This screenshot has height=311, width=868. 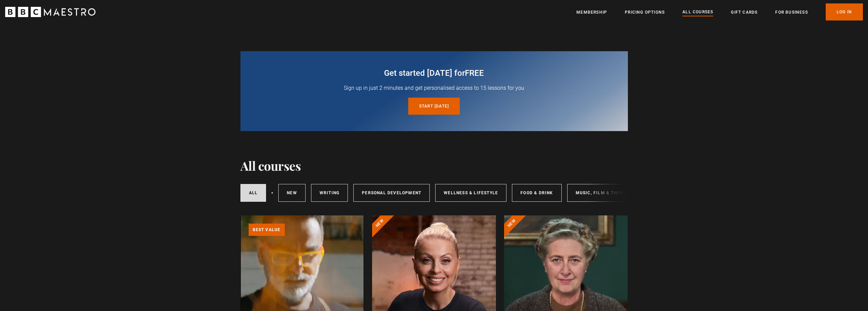 I want to click on a: New, so click(x=292, y=193).